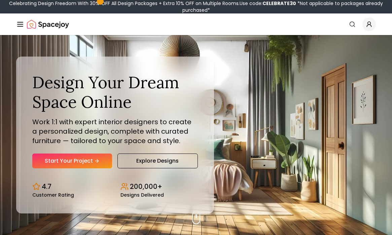 Image resolution: width=392 pixels, height=235 pixels. I want to click on small: Designs Delivered, so click(142, 195).